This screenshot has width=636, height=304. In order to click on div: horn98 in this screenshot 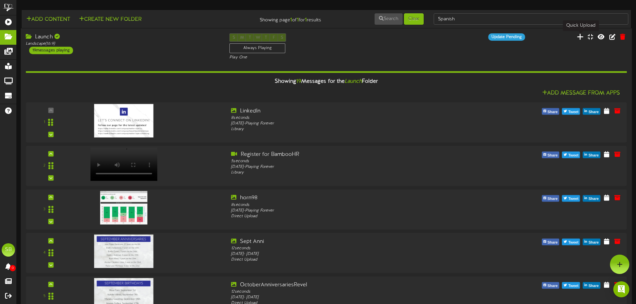, I will do `click(351, 198)`.